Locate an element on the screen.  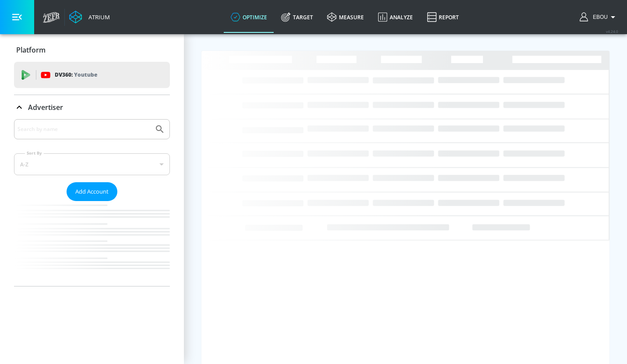
span: Add Account is located at coordinates (92, 191).